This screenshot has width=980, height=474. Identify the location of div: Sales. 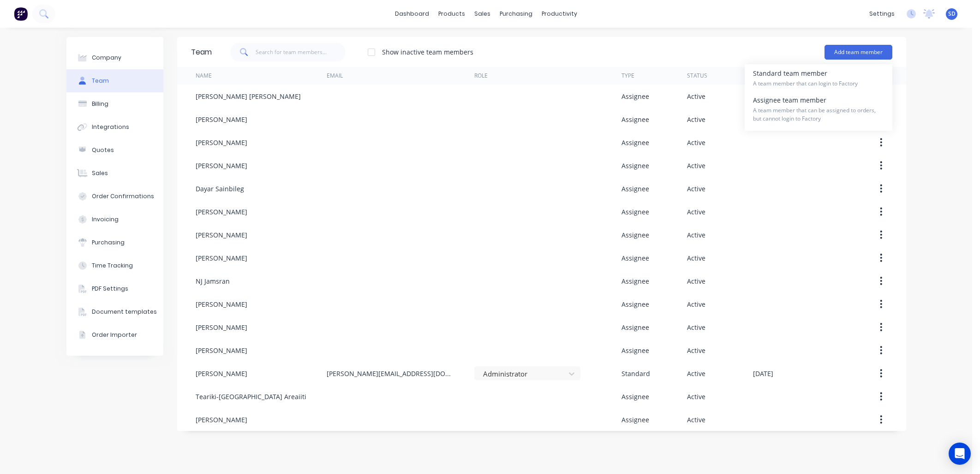
(100, 174).